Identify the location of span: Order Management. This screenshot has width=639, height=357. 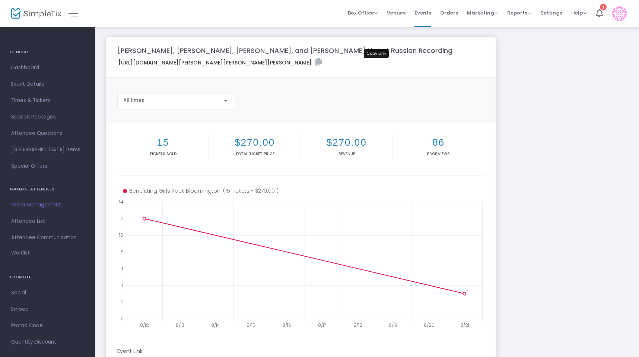
(47, 205).